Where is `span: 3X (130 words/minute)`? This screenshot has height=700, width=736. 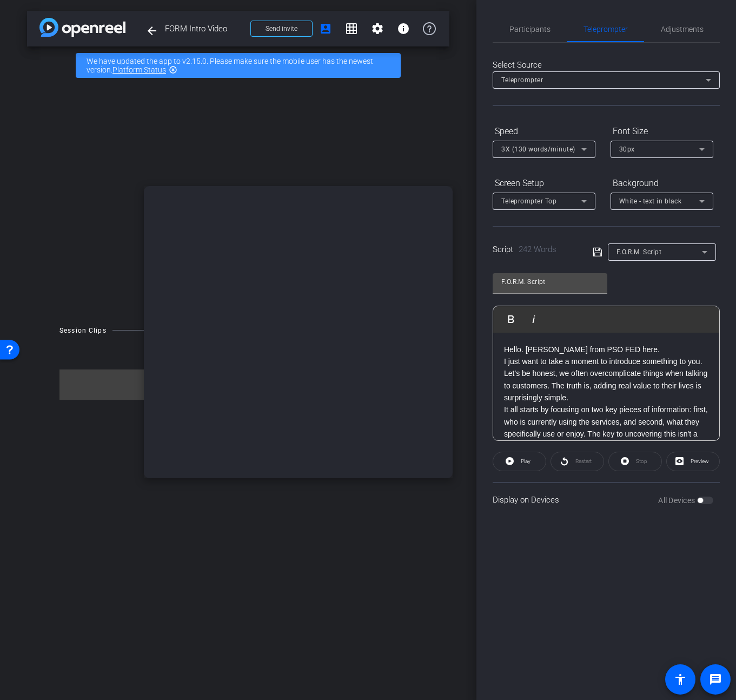 span: 3X (130 words/minute) is located at coordinates (538, 149).